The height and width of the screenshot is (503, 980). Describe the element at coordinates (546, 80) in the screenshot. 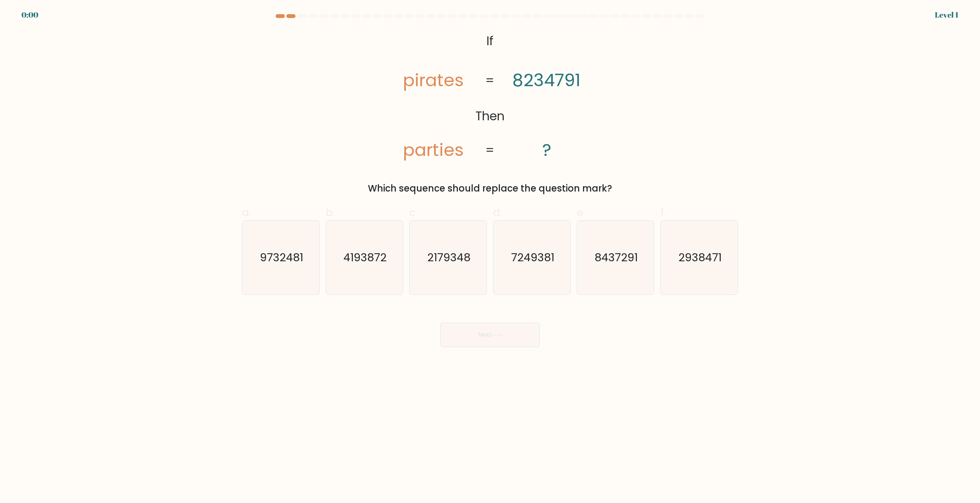

I see `tspan: 8234791` at that location.